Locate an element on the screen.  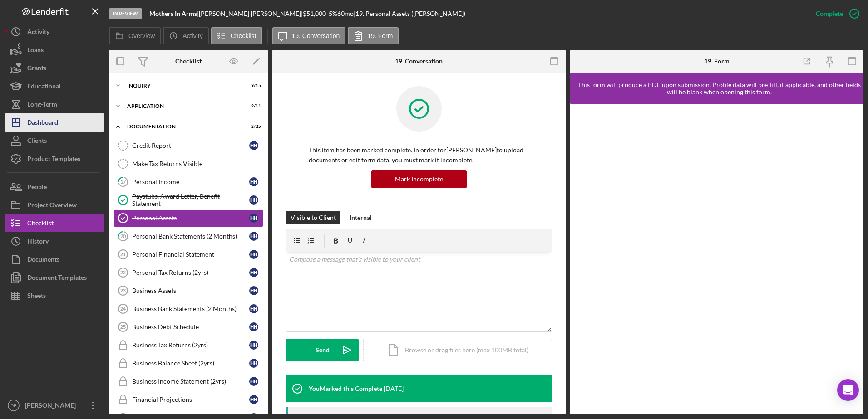
tspan: 25 is located at coordinates (123, 327).